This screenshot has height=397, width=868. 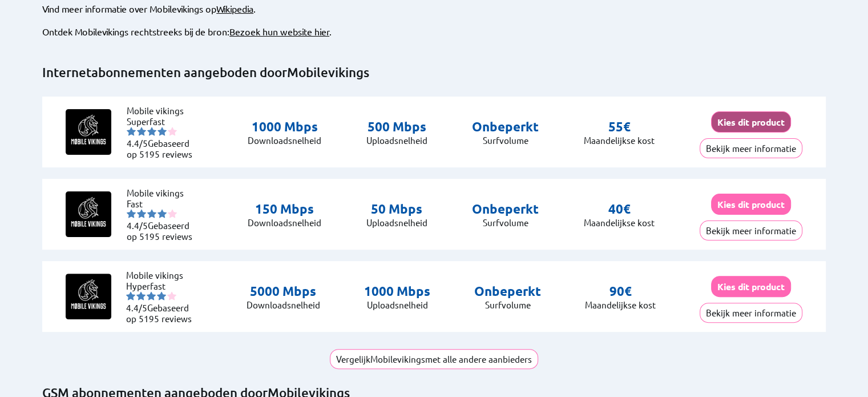 I want to click on a: Bezoek hun website hier, so click(x=279, y=31).